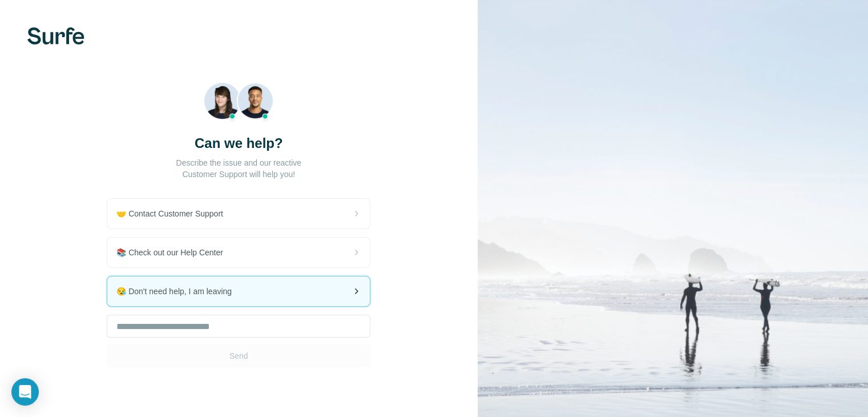  I want to click on p: Customer Support will help you!, so click(238, 174).